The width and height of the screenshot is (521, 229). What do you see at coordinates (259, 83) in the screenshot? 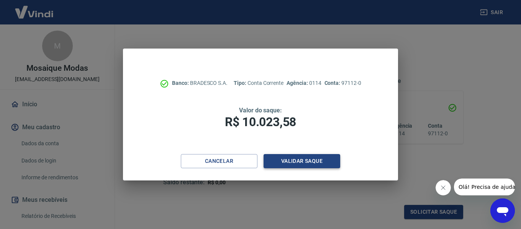
I see `p: Conta Corrente` at bounding box center [259, 83].